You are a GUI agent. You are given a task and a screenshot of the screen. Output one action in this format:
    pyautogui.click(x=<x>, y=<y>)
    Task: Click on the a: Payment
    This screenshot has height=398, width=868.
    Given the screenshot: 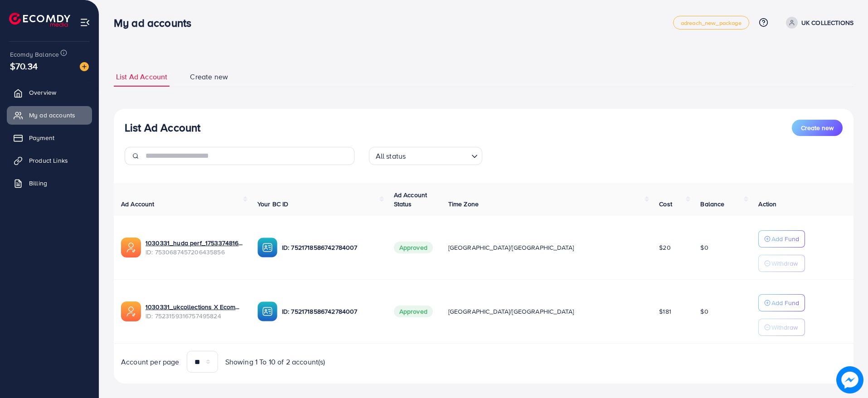 What is the action you would take?
    pyautogui.click(x=50, y=138)
    